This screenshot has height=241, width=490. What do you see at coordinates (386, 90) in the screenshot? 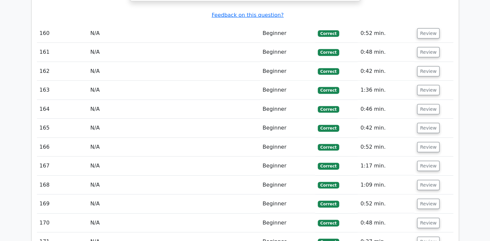
I see `td: 1:36 min.` at bounding box center [386, 90].